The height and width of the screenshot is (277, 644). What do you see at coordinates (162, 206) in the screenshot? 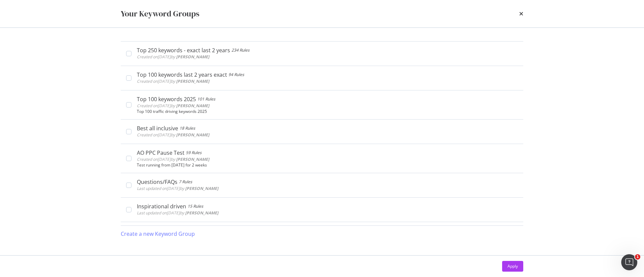
I see `div: Inspirational driven` at bounding box center [162, 206].